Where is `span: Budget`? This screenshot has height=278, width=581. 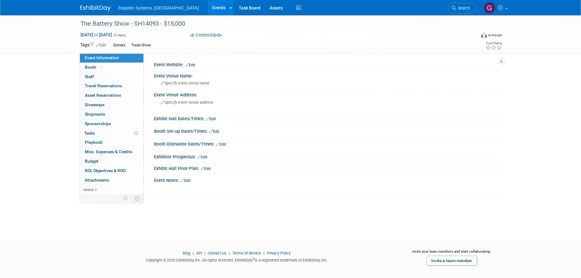
span: Budget is located at coordinates (92, 161).